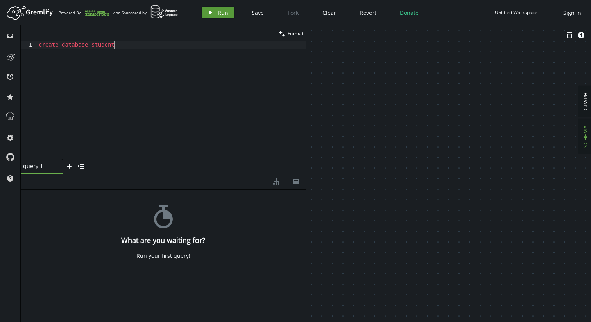 This screenshot has height=322, width=591. I want to click on span: Sign In, so click(573, 13).